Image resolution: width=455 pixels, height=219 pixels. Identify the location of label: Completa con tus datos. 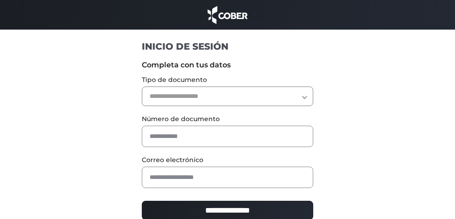
(227, 65).